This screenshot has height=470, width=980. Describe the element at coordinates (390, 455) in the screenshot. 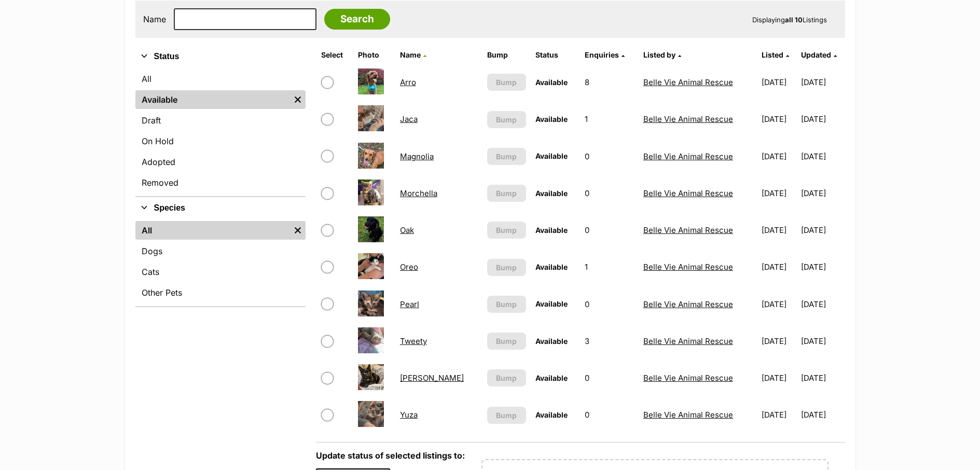

I see `label: Update status of selected listings to:` at that location.